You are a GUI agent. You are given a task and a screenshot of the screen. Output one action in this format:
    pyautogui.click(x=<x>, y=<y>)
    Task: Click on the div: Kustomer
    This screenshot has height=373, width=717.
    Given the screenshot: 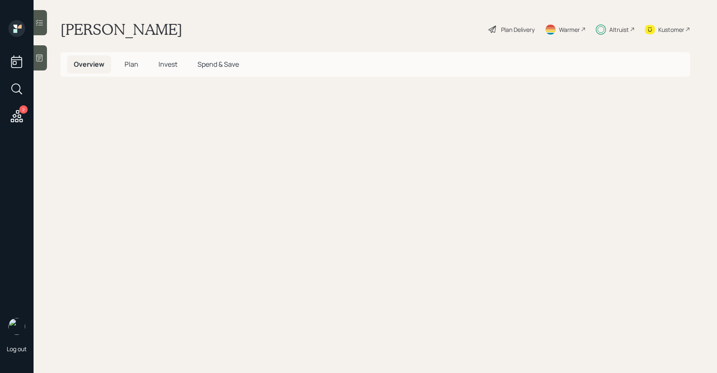 What is the action you would take?
    pyautogui.click(x=671, y=29)
    